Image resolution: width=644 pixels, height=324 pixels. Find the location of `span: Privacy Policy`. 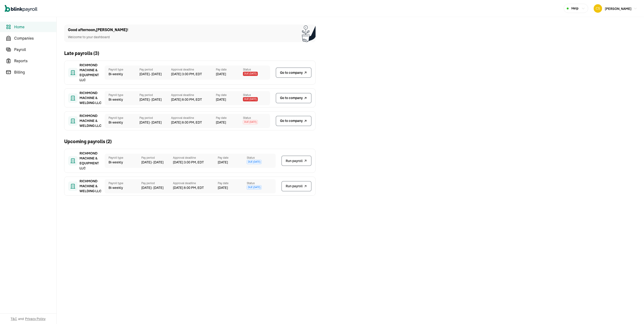

span: Privacy Policy is located at coordinates (36, 319).